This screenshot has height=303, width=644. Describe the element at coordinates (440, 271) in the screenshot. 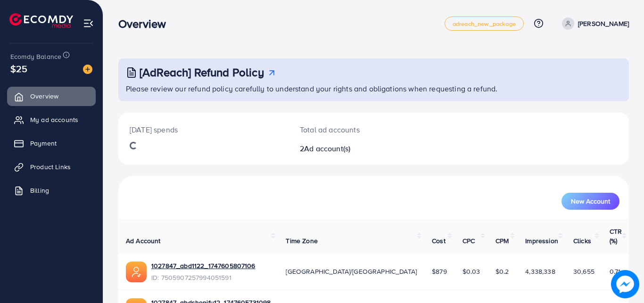

I see `span: $879` at that location.